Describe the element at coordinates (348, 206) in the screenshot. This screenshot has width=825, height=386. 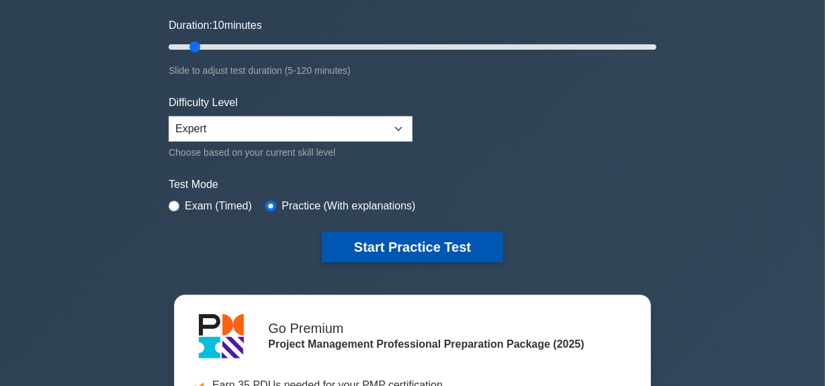
I see `label: Practice (With explanations)` at that location.